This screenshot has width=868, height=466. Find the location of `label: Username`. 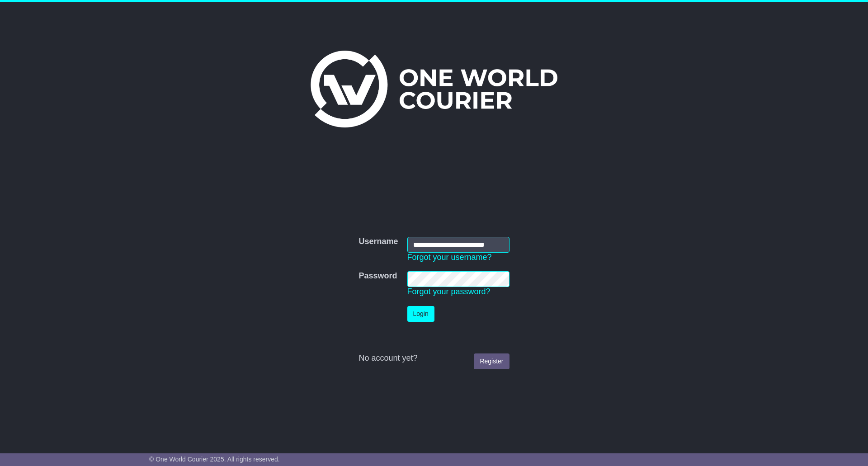

label: Username is located at coordinates (378, 242).